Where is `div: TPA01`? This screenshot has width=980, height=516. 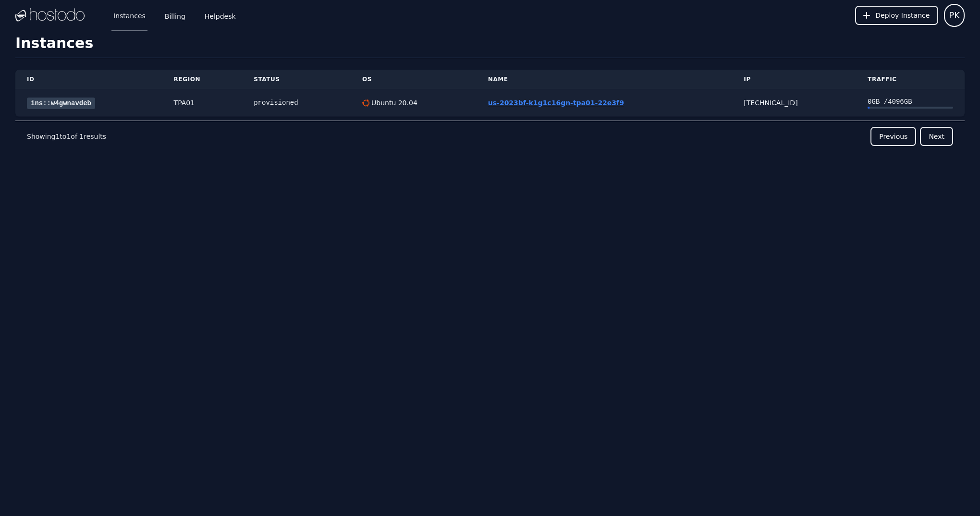 div: TPA01 is located at coordinates (202, 103).